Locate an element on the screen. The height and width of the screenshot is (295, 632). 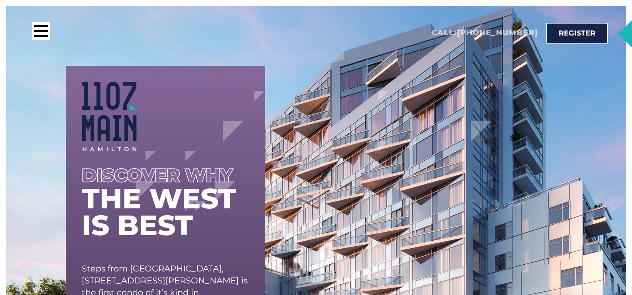
h1: the west is best is located at coordinates (166, 212).